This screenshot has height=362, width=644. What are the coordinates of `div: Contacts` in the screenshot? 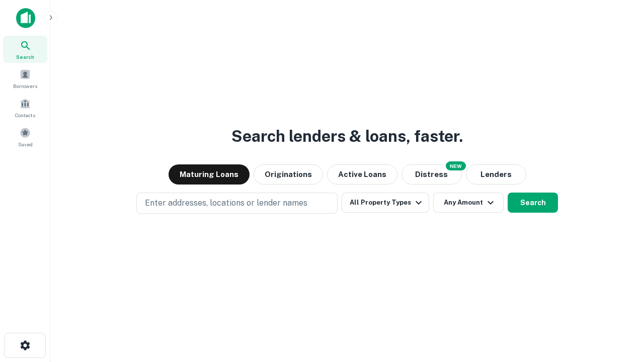 It's located at (25, 108).